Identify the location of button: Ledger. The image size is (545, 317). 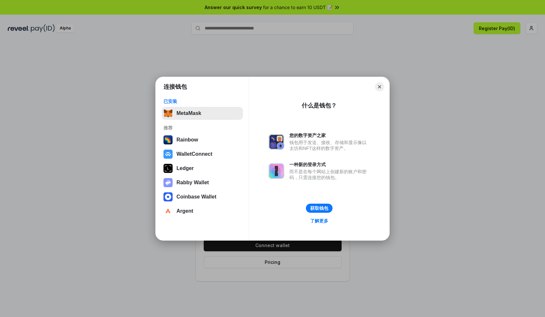
(202, 169).